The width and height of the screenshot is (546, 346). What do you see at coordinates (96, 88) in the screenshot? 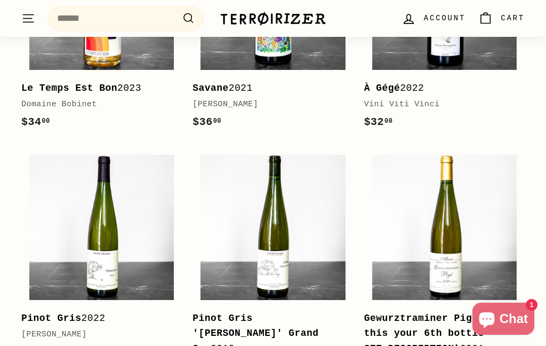
I see `div: 2023` at bounding box center [96, 88].